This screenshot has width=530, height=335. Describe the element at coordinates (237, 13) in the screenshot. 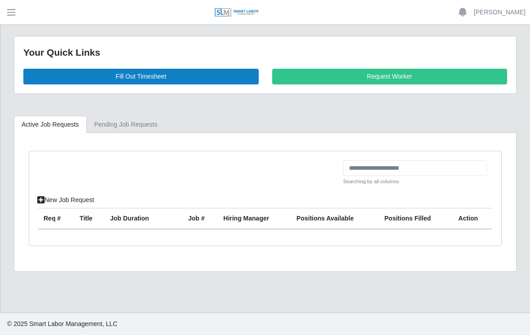

I see `img: SLM Logo` at that location.